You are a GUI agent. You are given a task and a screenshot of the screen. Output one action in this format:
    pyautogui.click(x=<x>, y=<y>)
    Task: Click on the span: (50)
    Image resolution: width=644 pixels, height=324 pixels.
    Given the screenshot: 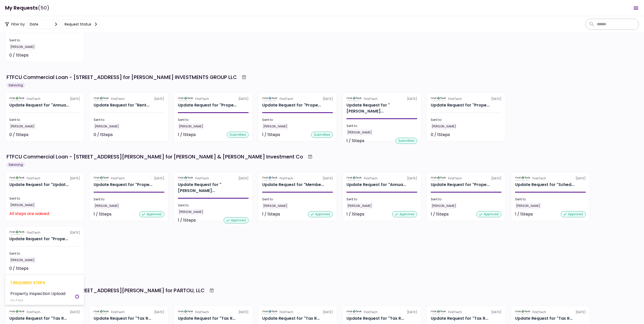 What is the action you would take?
    pyautogui.click(x=44, y=8)
    